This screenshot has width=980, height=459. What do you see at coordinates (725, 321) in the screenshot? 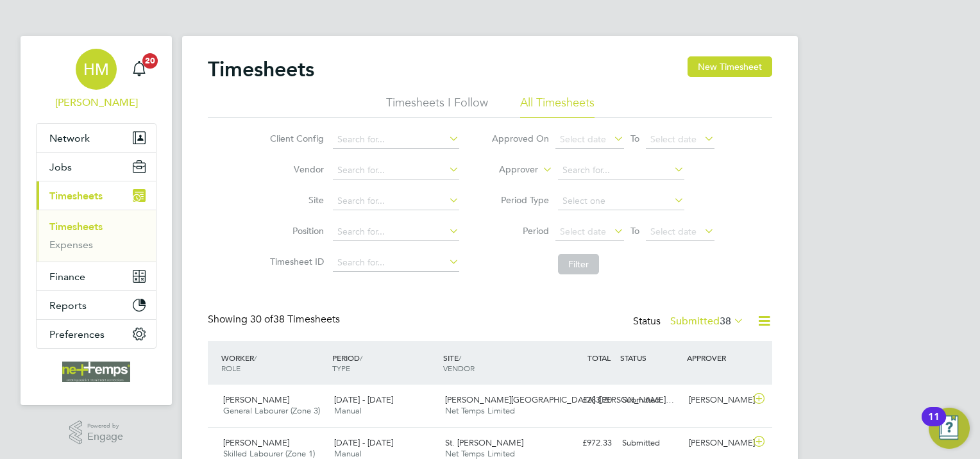
I see `span: 38` at bounding box center [725, 321].